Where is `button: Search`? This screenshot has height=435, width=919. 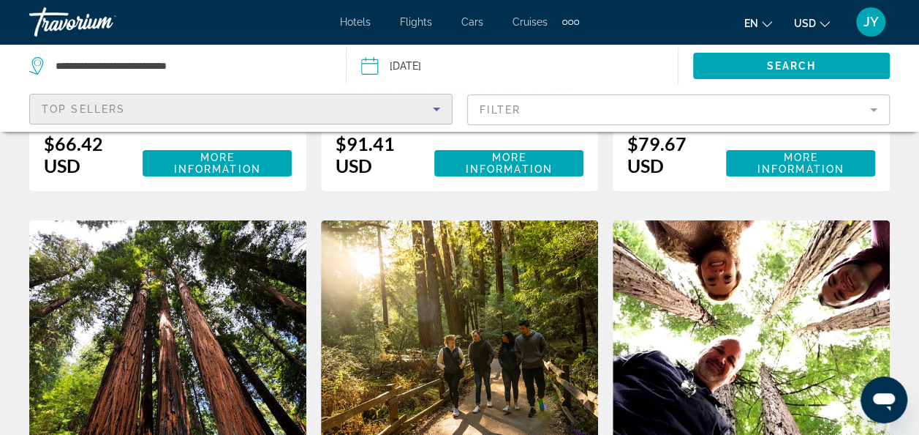 button: Search is located at coordinates (791, 66).